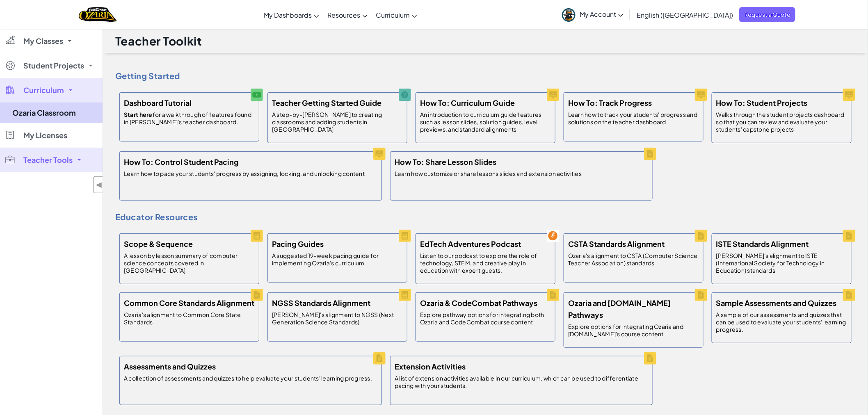 This screenshot has height=415, width=868. What do you see at coordinates (138, 114) in the screenshot?
I see `strong: Start here` at bounding box center [138, 114].